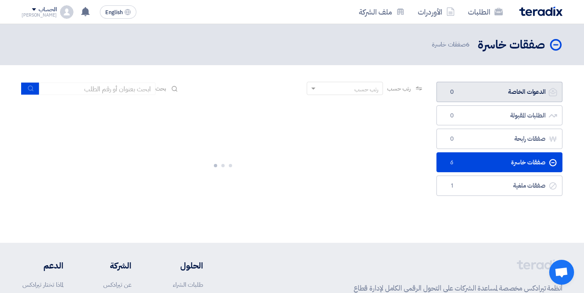 The image size is (584, 293). Describe the element at coordinates (500, 115) in the screenshot. I see `a: الطلبات المقبولة0` at that location.